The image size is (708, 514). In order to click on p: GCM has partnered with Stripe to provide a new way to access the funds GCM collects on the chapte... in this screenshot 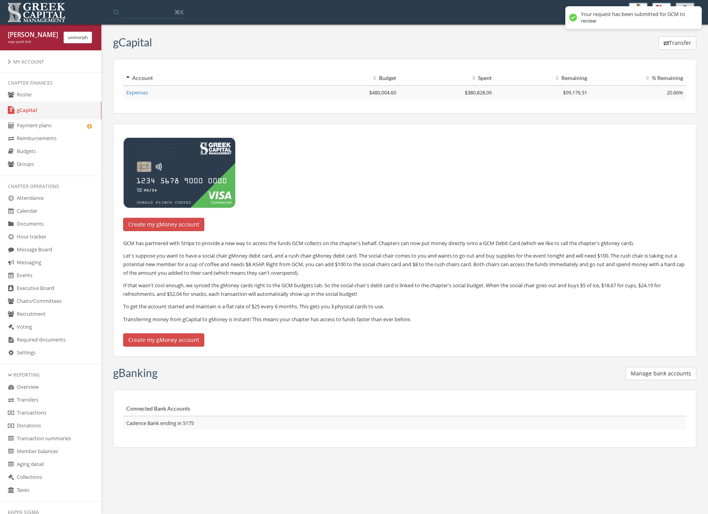, I will do `click(405, 243)`.